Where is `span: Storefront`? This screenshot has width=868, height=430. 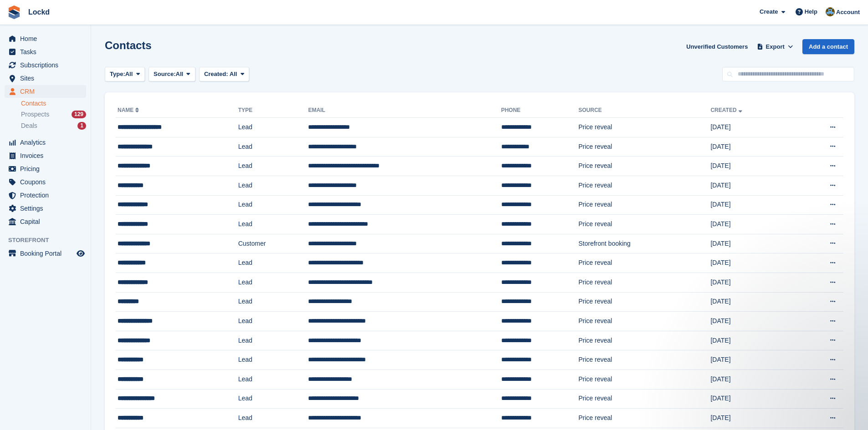 span: Storefront is located at coordinates (49, 240).